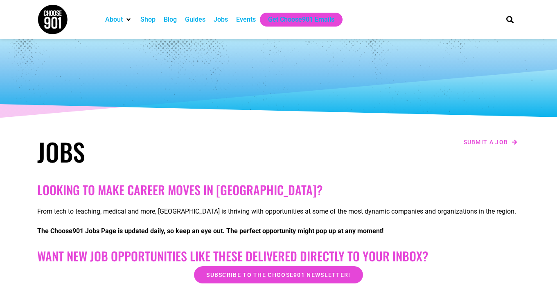 The height and width of the screenshot is (292, 557). Describe the element at coordinates (246, 20) in the screenshot. I see `a: Events` at that location.